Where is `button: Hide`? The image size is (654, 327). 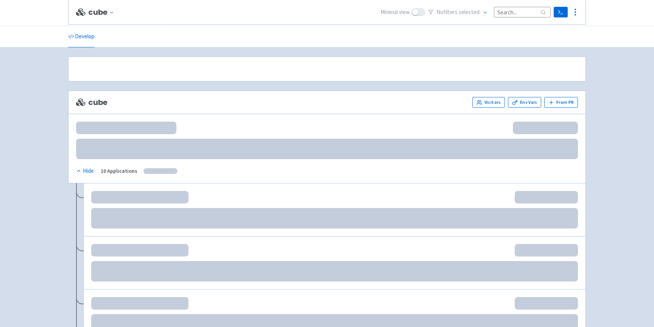 button: Hide is located at coordinates (85, 171).